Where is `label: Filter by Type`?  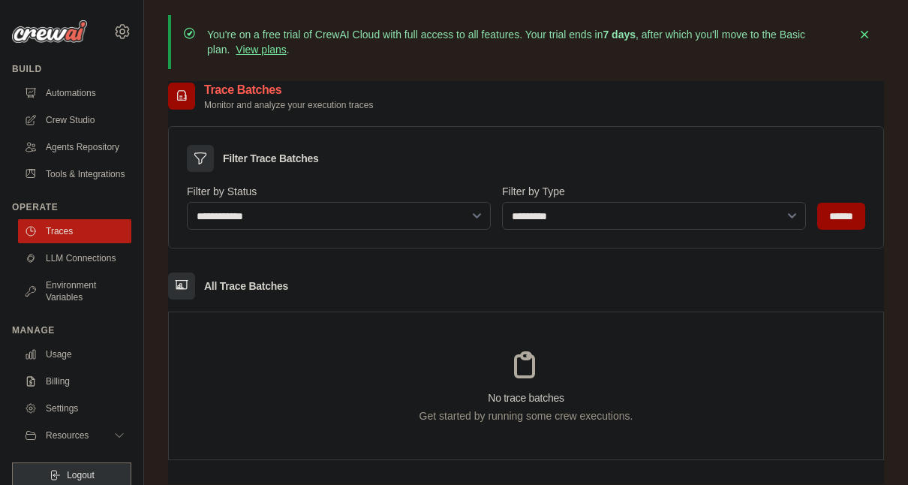 label: Filter by Type is located at coordinates (654, 191).